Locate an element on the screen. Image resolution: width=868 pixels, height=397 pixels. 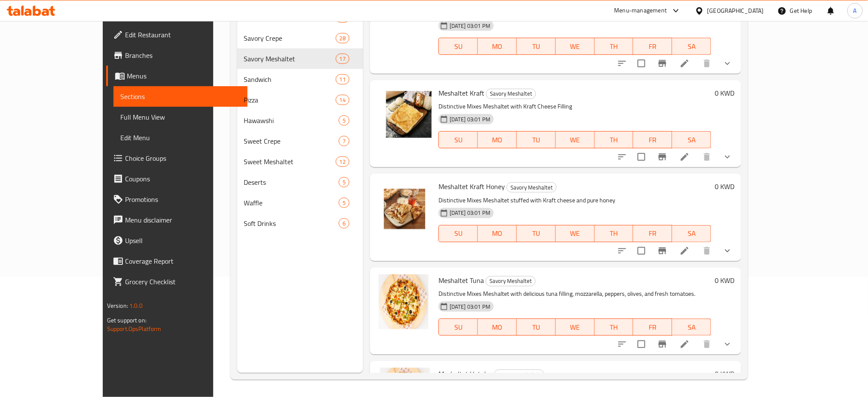
div: Waffle is located at coordinates (291, 203).